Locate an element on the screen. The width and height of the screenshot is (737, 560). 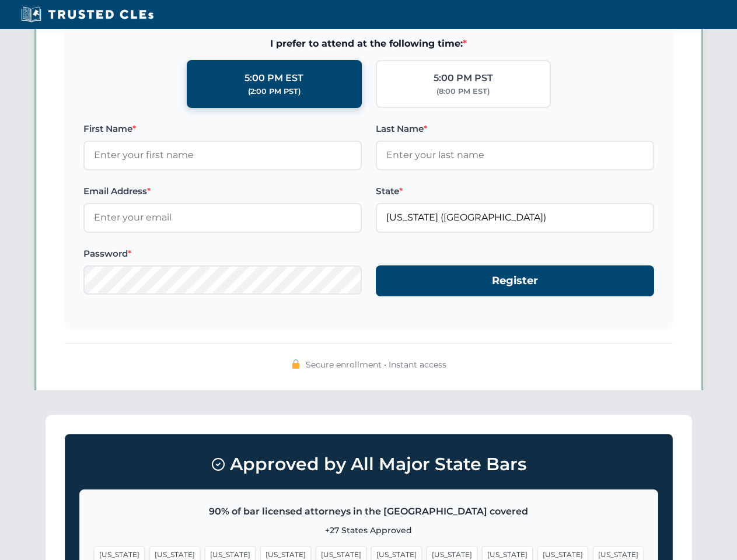
input: Enter your first name is located at coordinates (222, 155).